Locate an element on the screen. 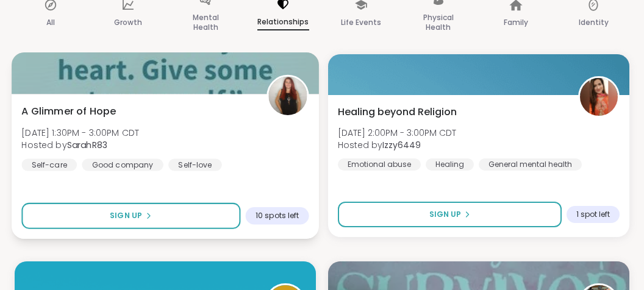 The width and height of the screenshot is (644, 290). p: Physical Health is located at coordinates (438, 23).